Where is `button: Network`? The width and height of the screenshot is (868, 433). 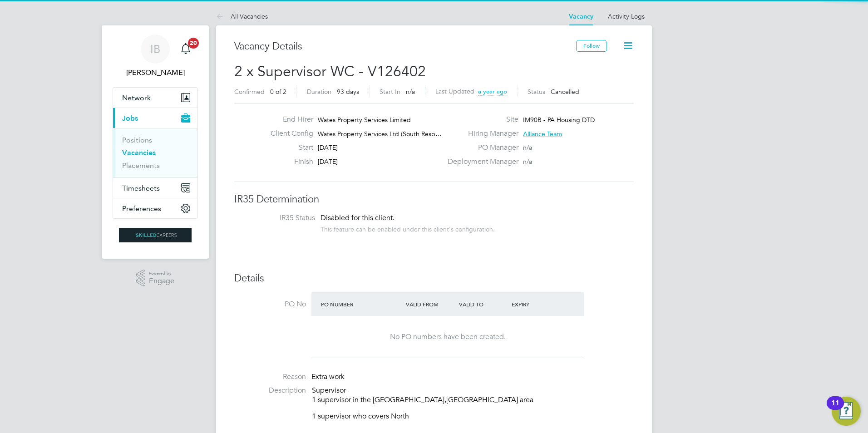
button: Network is located at coordinates (155, 98).